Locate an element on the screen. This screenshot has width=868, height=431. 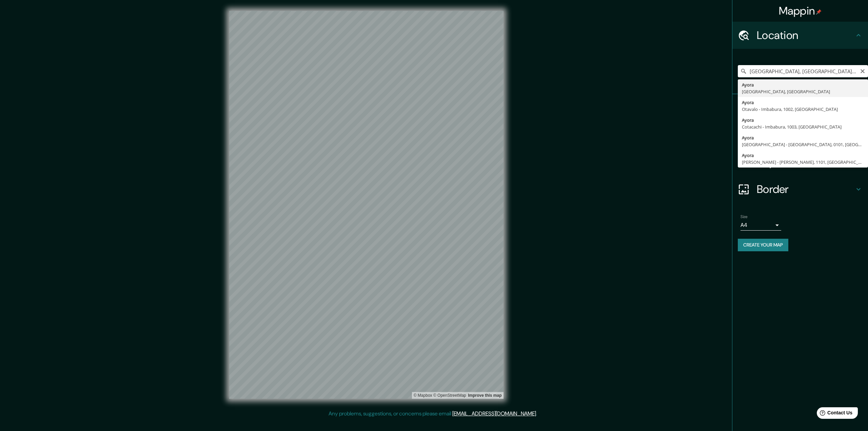
button: Create your map is located at coordinates (763, 245).